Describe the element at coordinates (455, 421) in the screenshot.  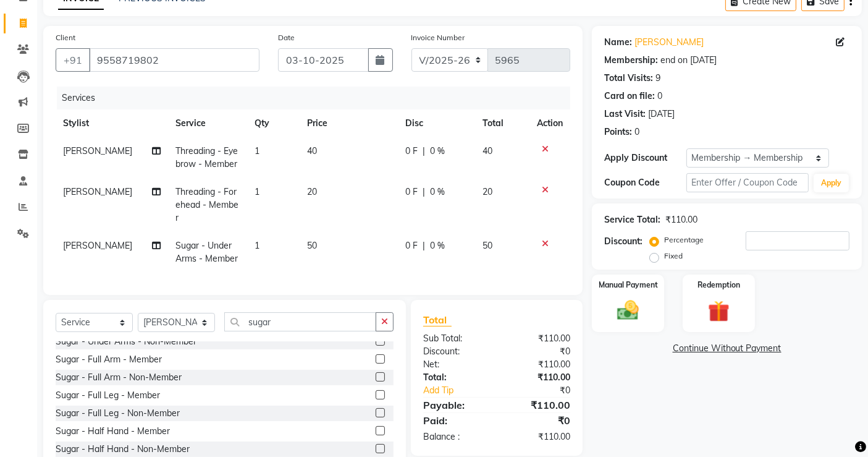
I see `div: Paid:` at that location.